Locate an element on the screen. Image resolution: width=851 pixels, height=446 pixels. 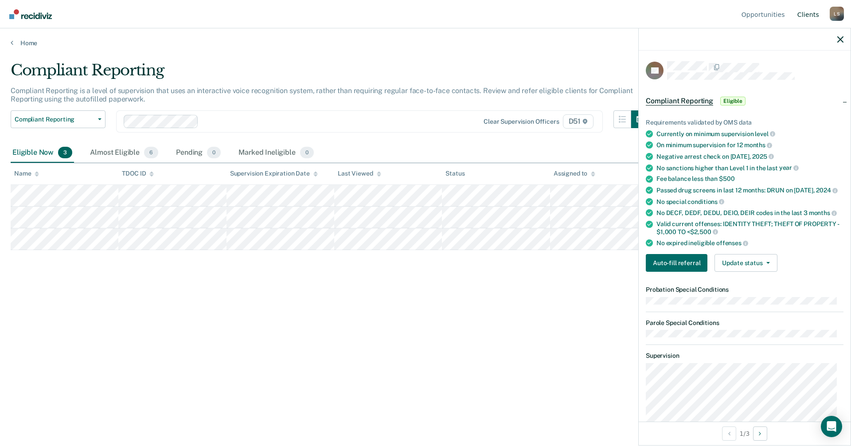
div: L S is located at coordinates (837, 14).